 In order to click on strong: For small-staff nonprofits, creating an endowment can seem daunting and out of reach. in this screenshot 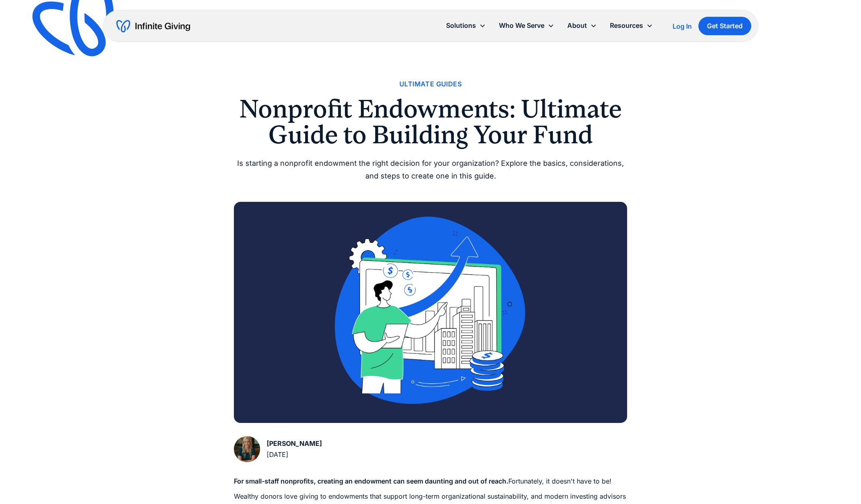, I will do `click(371, 481)`.